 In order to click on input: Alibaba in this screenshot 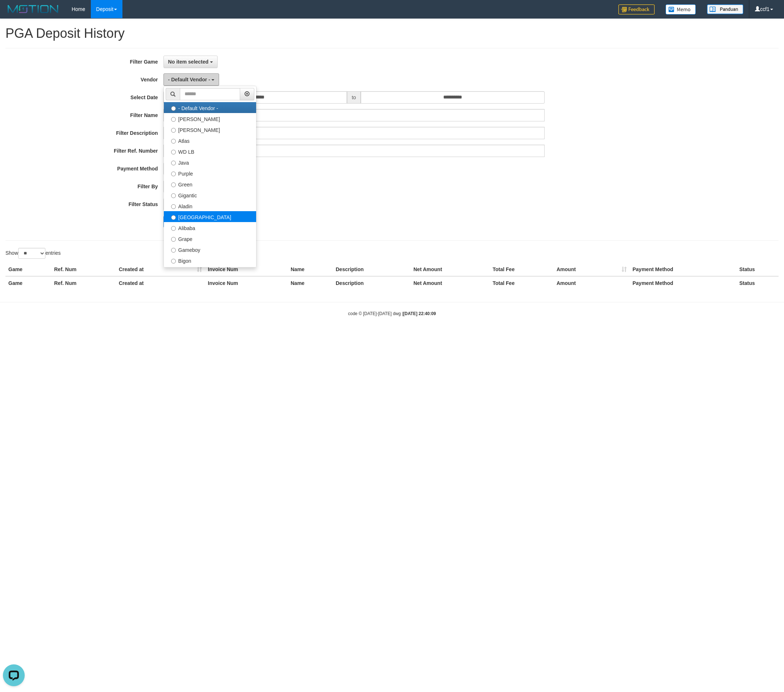, I will do `click(173, 228)`.